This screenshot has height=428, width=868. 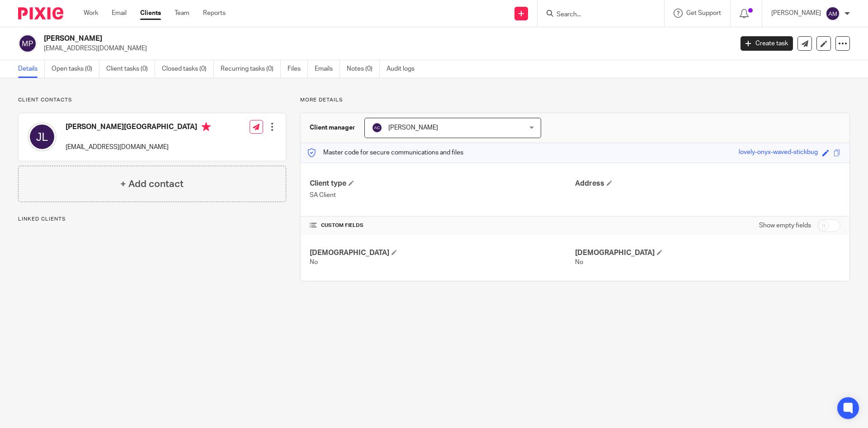 What do you see at coordinates (206, 127) in the screenshot?
I see `i: Primary` at bounding box center [206, 127].